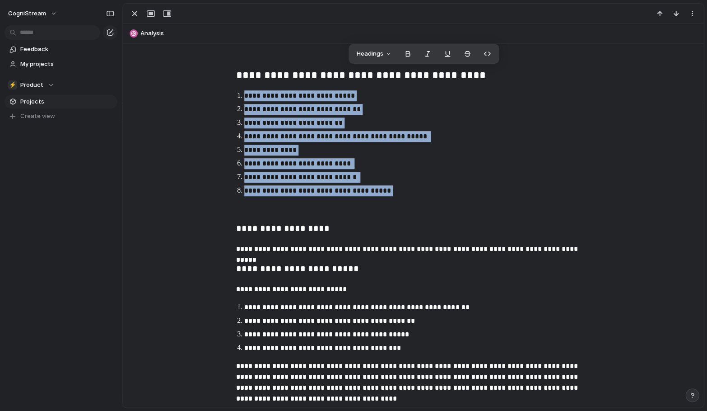 The width and height of the screenshot is (707, 411). What do you see at coordinates (67, 64) in the screenshot?
I see `span: My projects` at bounding box center [67, 64].